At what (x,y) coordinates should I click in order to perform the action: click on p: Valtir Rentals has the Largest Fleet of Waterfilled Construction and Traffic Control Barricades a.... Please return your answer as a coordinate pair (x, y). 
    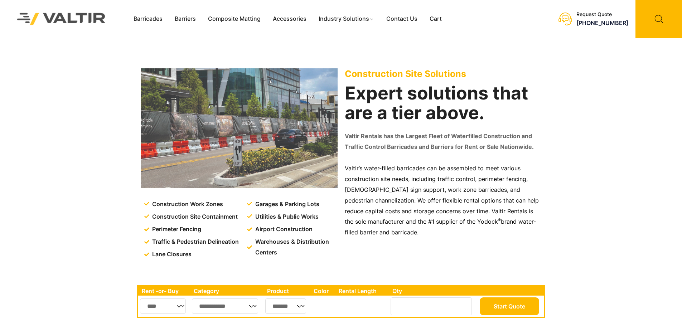
    Looking at the image, I should click on (443, 142).